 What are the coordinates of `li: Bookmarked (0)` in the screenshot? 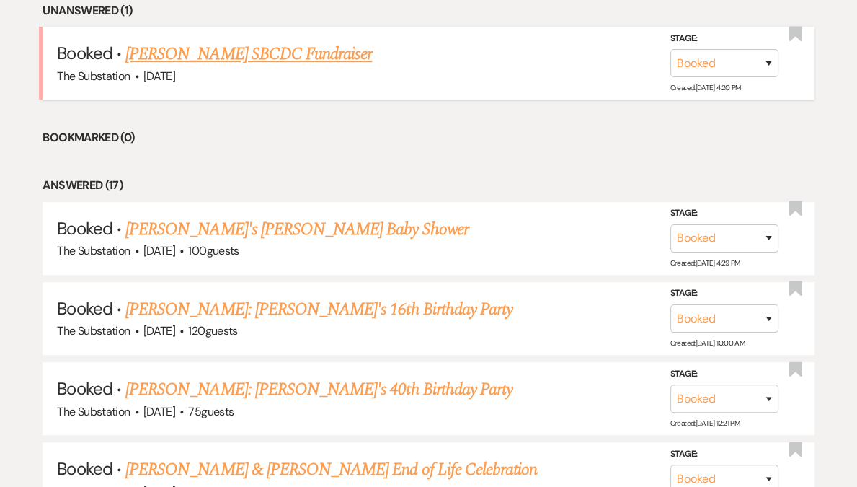 It's located at (428, 138).